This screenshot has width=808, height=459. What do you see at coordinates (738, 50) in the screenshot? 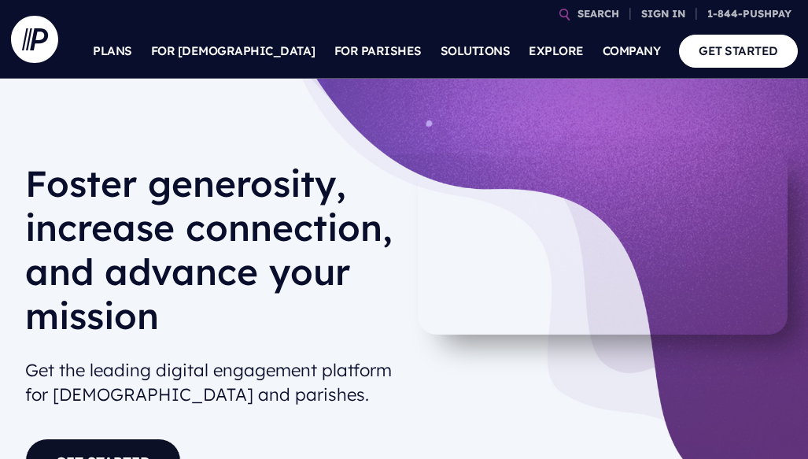
I see `a: GET STARTED` at bounding box center [738, 50].